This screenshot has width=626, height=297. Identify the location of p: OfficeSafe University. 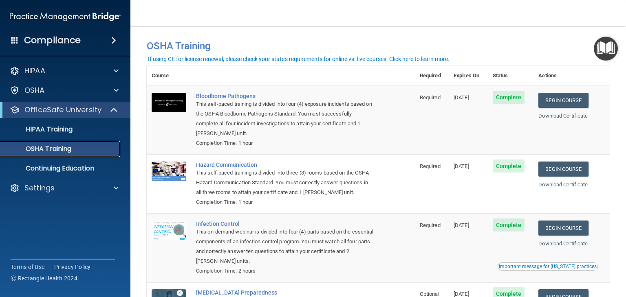
(63, 110).